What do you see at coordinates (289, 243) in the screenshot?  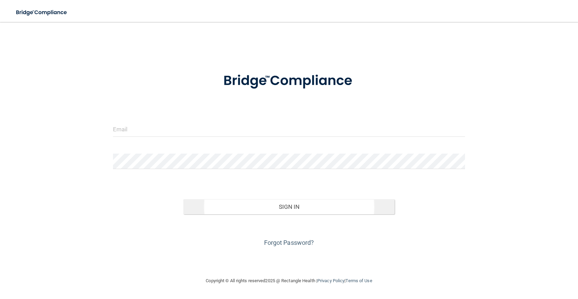 I see `a: Forgot Password?` at bounding box center [289, 243].